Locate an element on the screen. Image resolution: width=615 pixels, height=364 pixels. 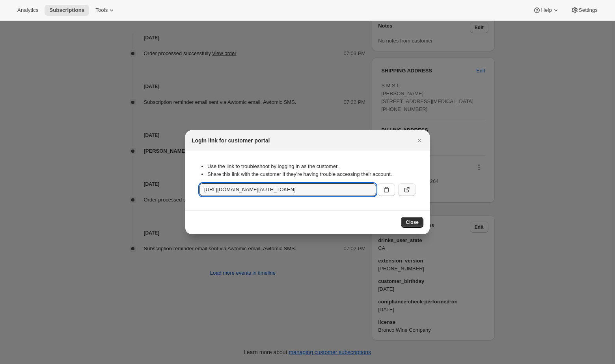
button: Tools is located at coordinates (105, 10).